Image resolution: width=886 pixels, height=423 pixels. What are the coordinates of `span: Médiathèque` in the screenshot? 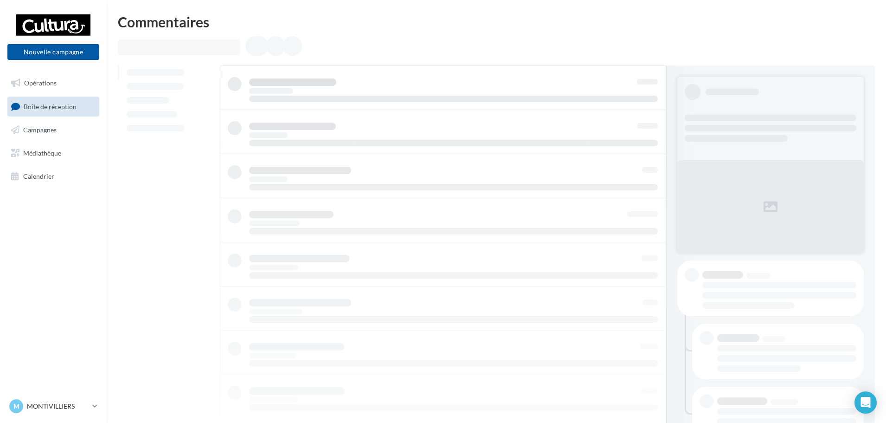 It's located at (42, 153).